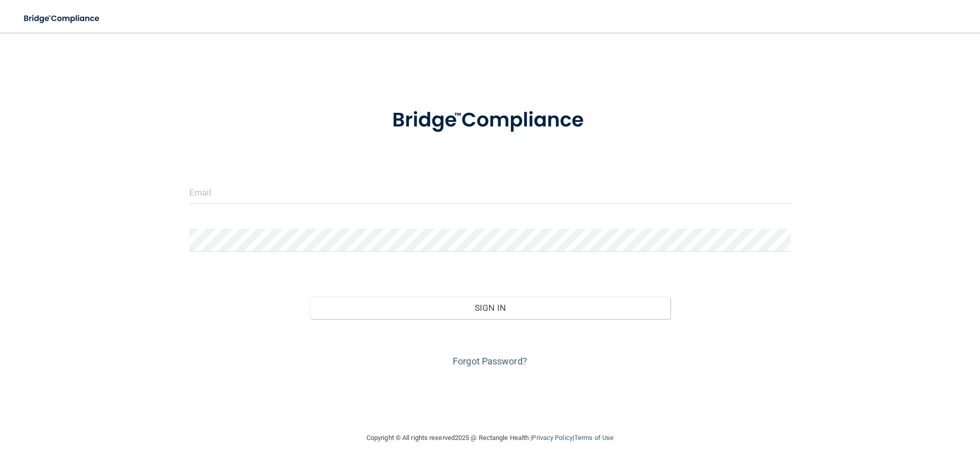 The height and width of the screenshot is (465, 980). Describe the element at coordinates (552, 437) in the screenshot. I see `a: Privacy Policy` at that location.